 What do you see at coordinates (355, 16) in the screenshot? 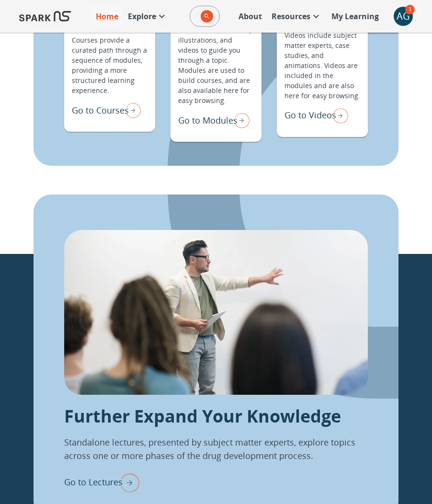
I see `a: My Learning` at bounding box center [355, 16].